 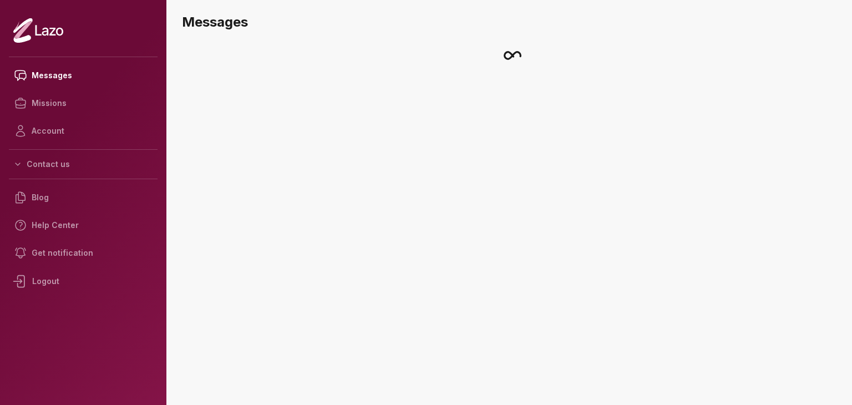 I want to click on a: Blog, so click(x=83, y=198).